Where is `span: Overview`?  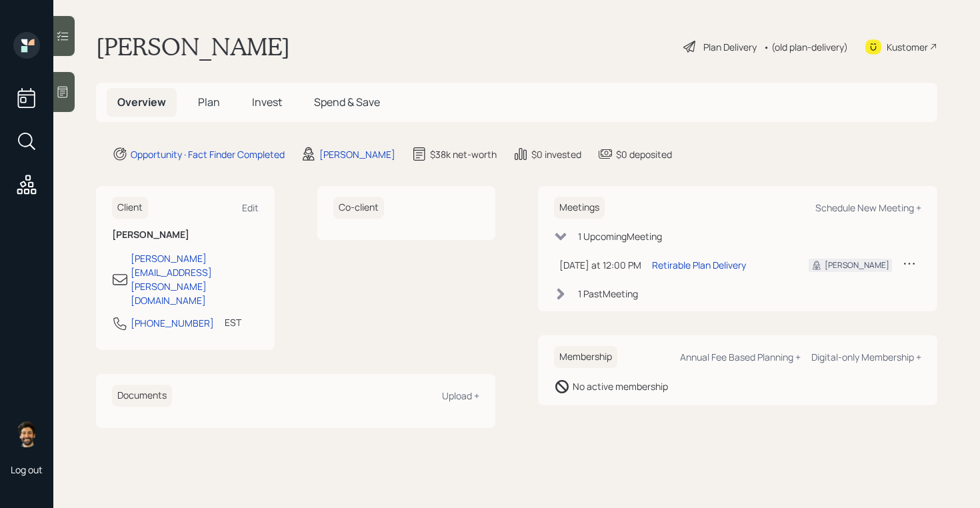
span: Overview is located at coordinates (141, 102).